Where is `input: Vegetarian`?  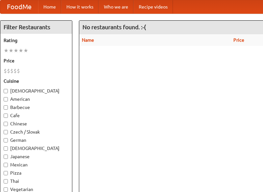
input: Vegetarian is located at coordinates (6, 189).